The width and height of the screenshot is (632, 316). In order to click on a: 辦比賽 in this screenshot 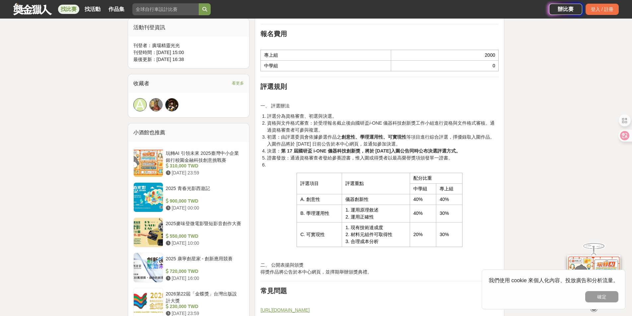, I will do `click(566, 9)`.